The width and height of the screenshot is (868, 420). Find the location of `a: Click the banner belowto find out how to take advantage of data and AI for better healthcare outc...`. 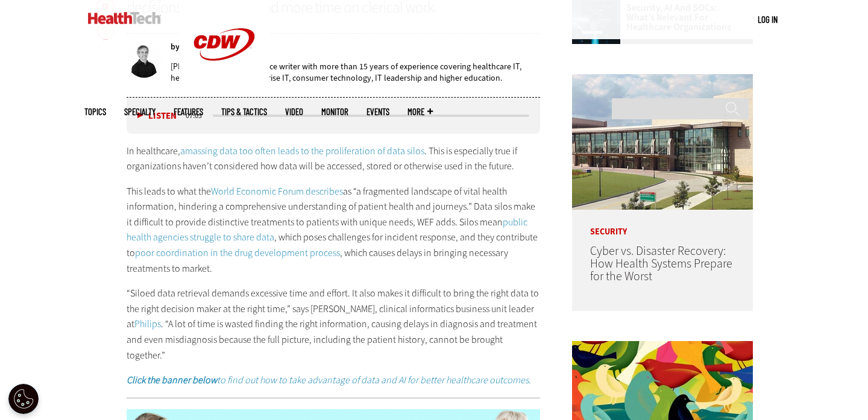

a: Click the banner belowto find out how to take advantage of data and AI for better healthcare outc... is located at coordinates (328, 379).